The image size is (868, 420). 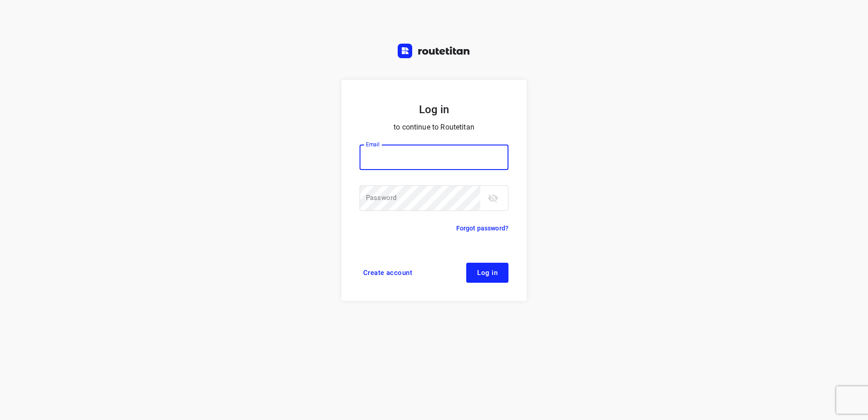 What do you see at coordinates (434, 52) in the screenshot?
I see `a: Routetitan` at bounding box center [434, 52].